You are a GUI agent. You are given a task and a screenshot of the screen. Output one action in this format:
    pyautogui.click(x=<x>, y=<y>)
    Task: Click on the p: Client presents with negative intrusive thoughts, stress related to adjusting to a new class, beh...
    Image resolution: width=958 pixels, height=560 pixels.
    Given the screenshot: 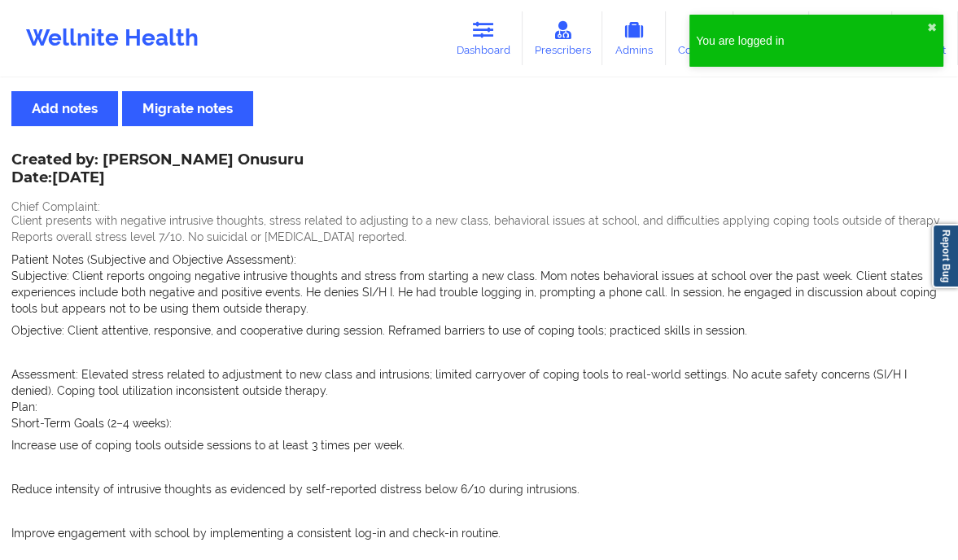 What is the action you would take?
    pyautogui.click(x=479, y=228)
    